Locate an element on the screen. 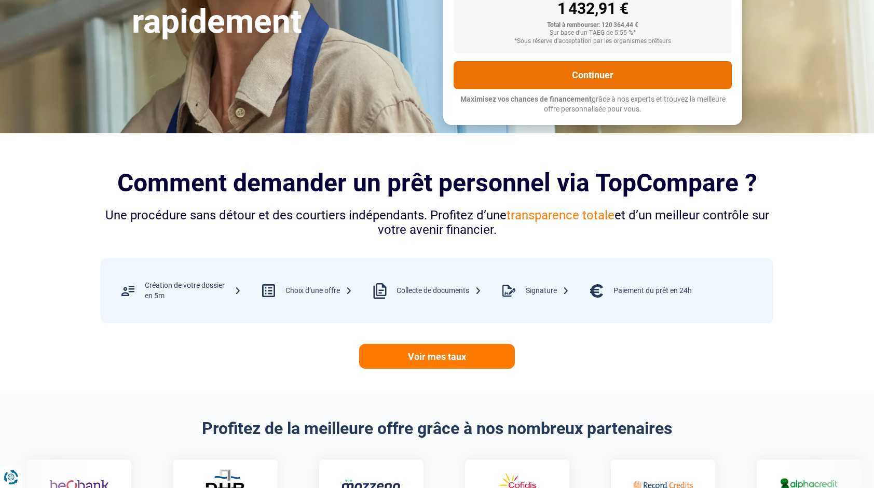 Image resolution: width=874 pixels, height=488 pixels. div: Collecte de documents is located at coordinates (439, 291).